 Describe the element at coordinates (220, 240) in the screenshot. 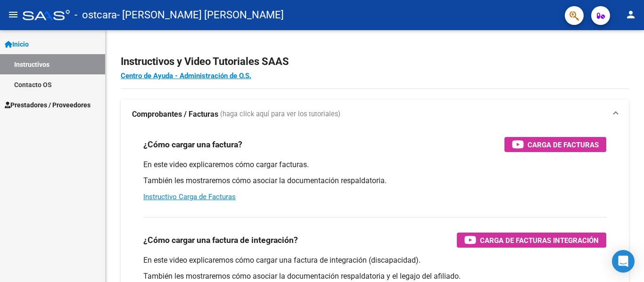

I see `h3: ¿Cómo cargar una factura de integración?` at that location.